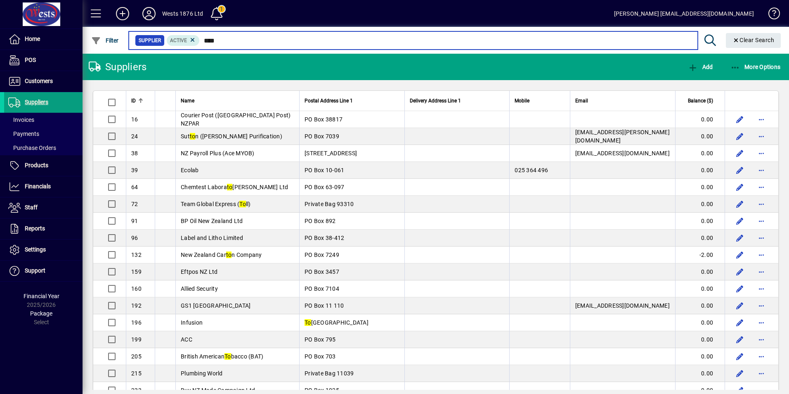 The width and height of the screenshot is (789, 394). What do you see at coordinates (35, 270) in the screenshot?
I see `span: Support` at bounding box center [35, 270].